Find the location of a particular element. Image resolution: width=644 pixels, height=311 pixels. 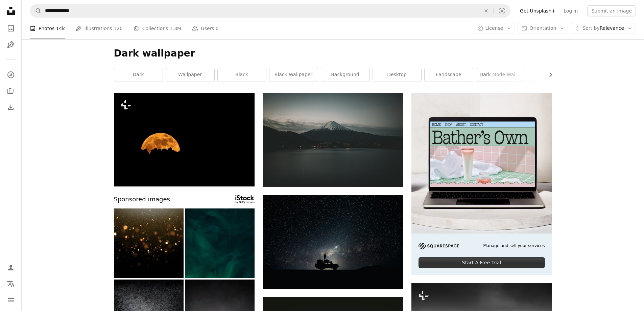

a: Collections is located at coordinates (11, 91).